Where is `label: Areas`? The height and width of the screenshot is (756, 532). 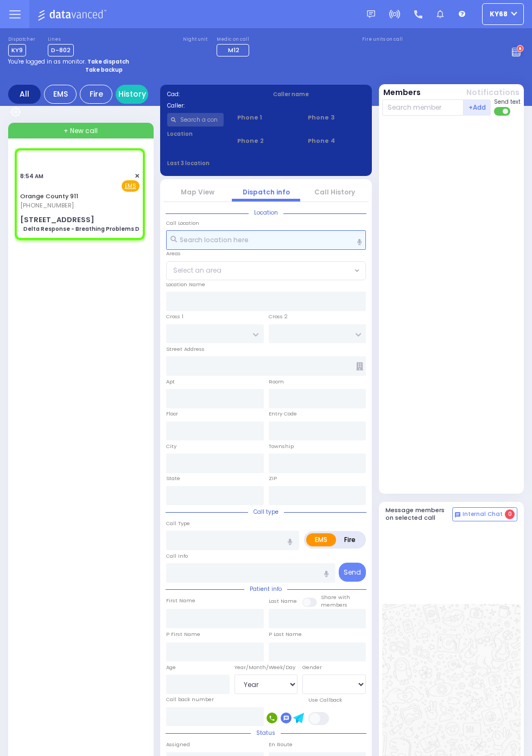
label: Areas is located at coordinates (173, 254).